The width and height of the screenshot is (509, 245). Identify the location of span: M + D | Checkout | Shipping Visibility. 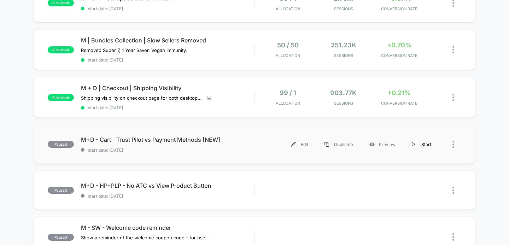
(167, 88).